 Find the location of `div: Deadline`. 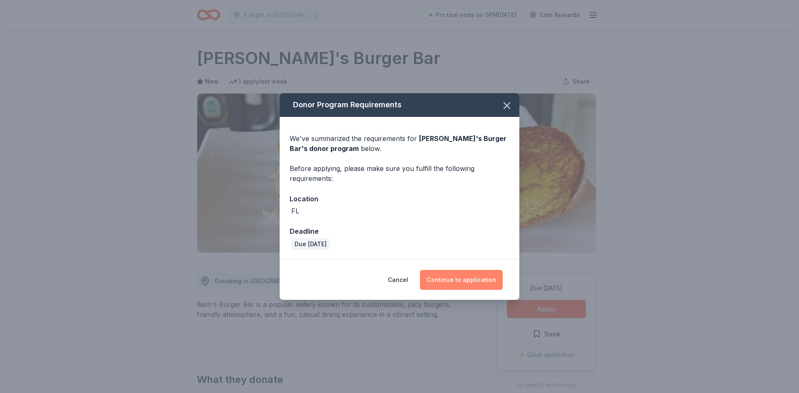

div: Deadline is located at coordinates (399, 231).